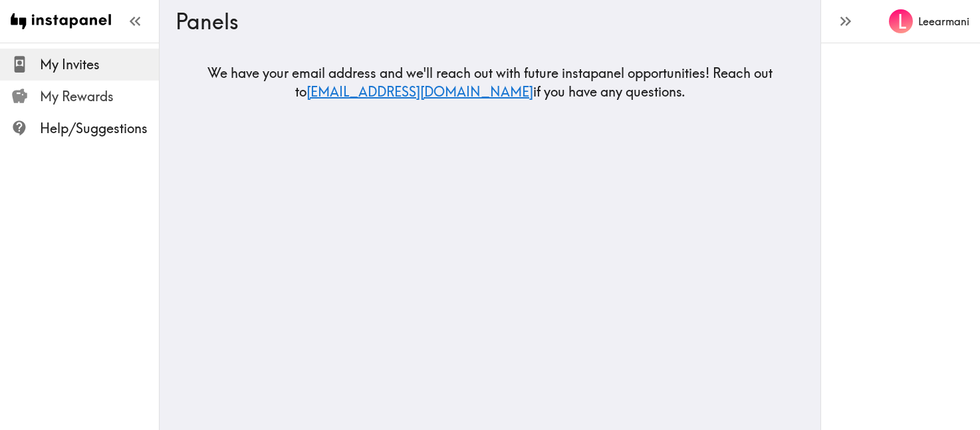 The image size is (980, 430). What do you see at coordinates (490, 82) in the screenshot?
I see `h5: We have your email address and we'll reach out with future instapanel opportunities! Reach out to...` at bounding box center [490, 82].